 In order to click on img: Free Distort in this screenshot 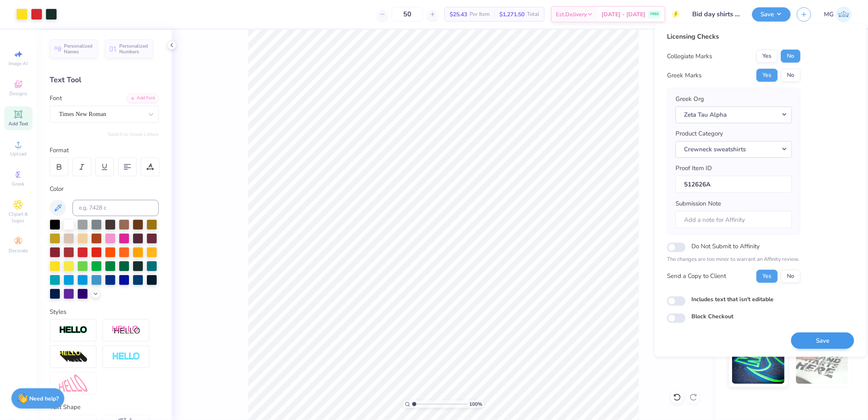, I will do `click(74, 383)`.